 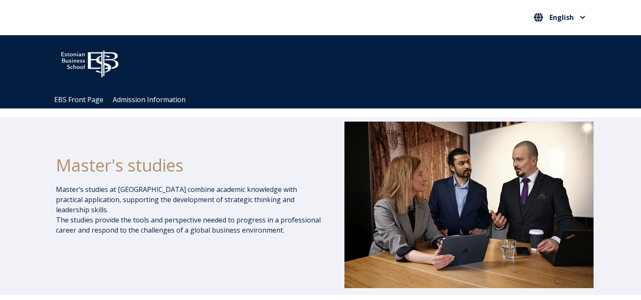 What do you see at coordinates (559, 17) in the screenshot?
I see `button: English` at bounding box center [559, 17].